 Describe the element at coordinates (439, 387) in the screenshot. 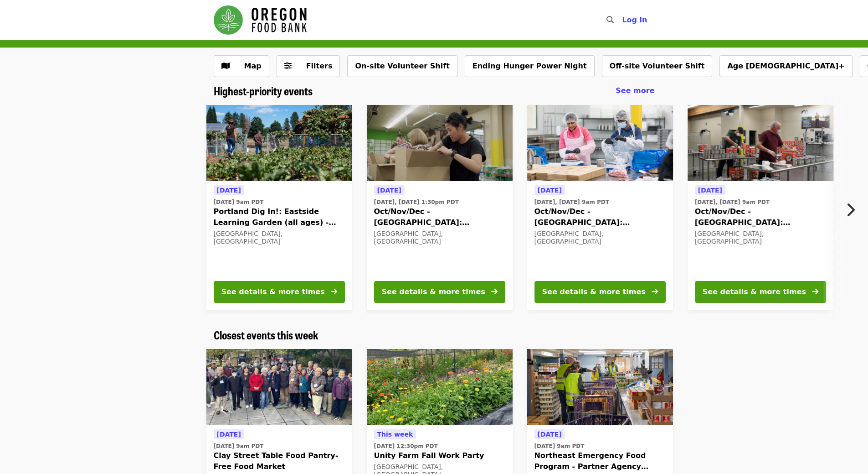

I see `img: Unity Farm Fall Work Party organized by Oregon Food Bank` at that location.